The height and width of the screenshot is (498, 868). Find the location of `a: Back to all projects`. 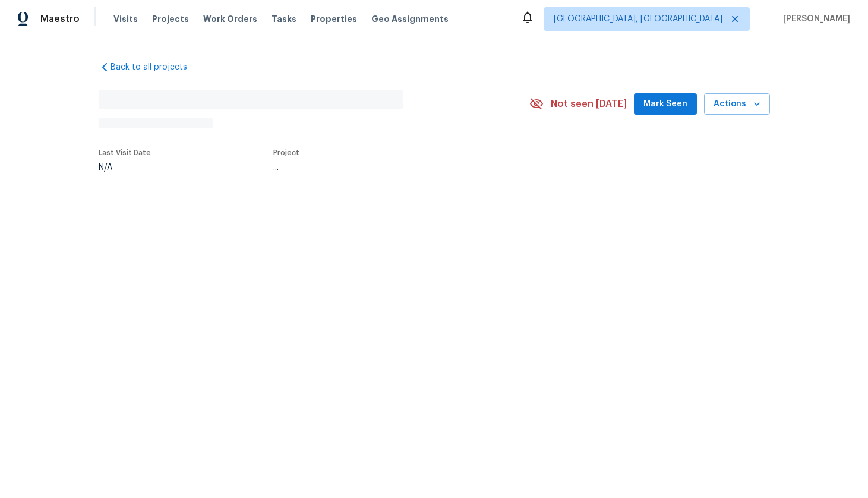

a: Back to all projects is located at coordinates (156, 67).